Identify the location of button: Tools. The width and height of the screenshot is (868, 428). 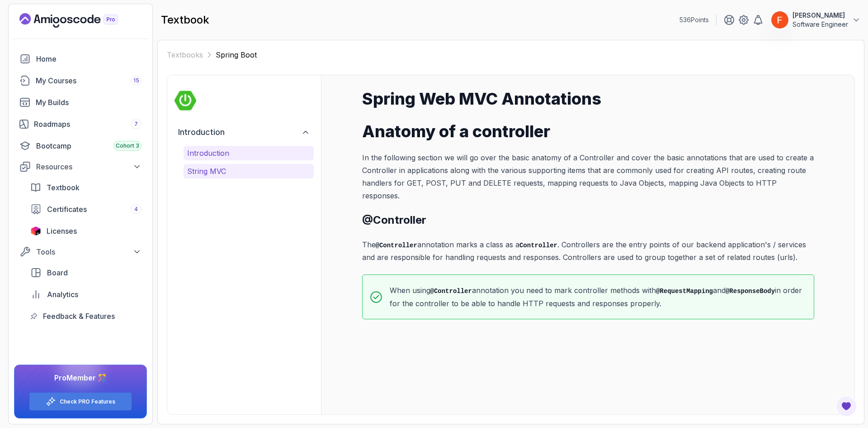
(80, 252).